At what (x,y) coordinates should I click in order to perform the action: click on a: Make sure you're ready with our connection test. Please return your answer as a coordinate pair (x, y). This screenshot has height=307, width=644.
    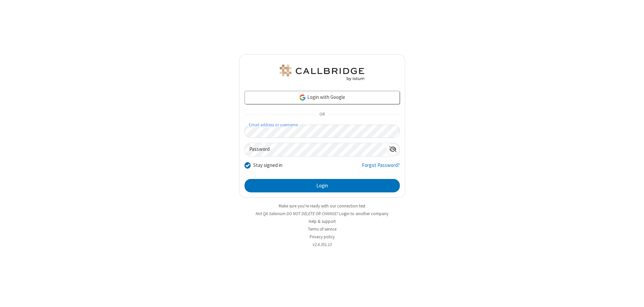
    Looking at the image, I should click on (322, 206).